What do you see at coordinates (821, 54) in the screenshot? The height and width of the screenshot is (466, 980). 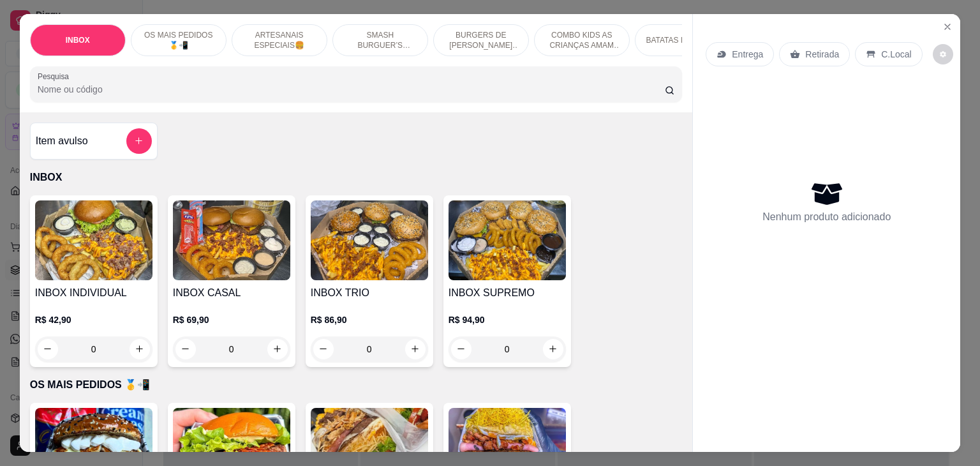 I see `p: Retirada` at bounding box center [821, 54].